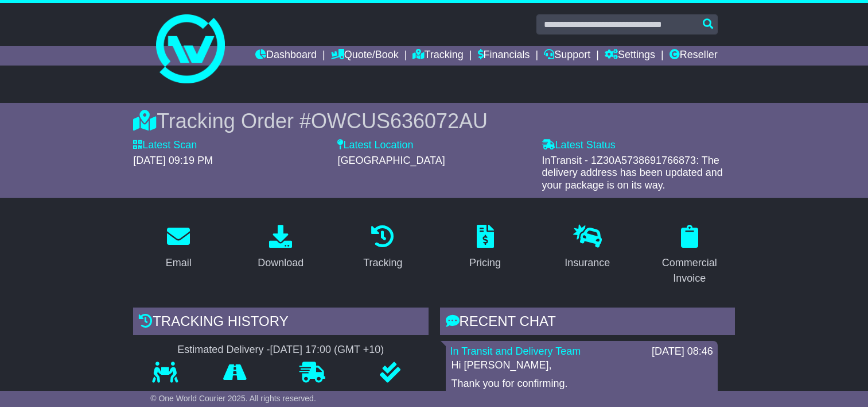 The image size is (868, 407). What do you see at coordinates (281, 248) in the screenshot?
I see `a: Download` at bounding box center [281, 248].